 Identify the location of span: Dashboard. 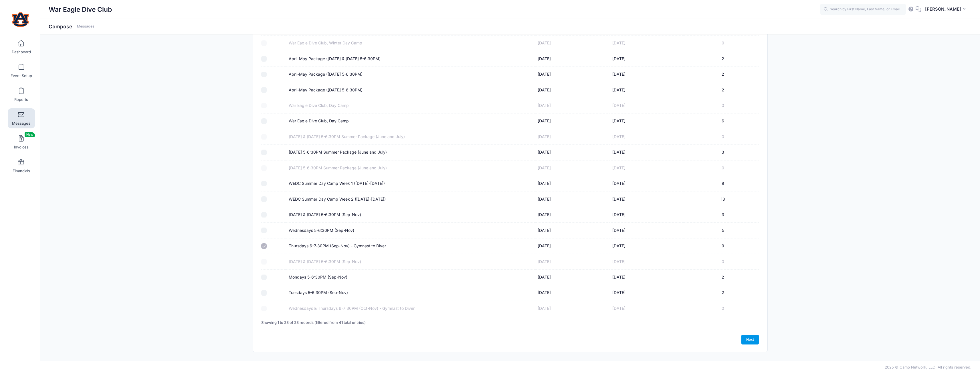
(21, 52).